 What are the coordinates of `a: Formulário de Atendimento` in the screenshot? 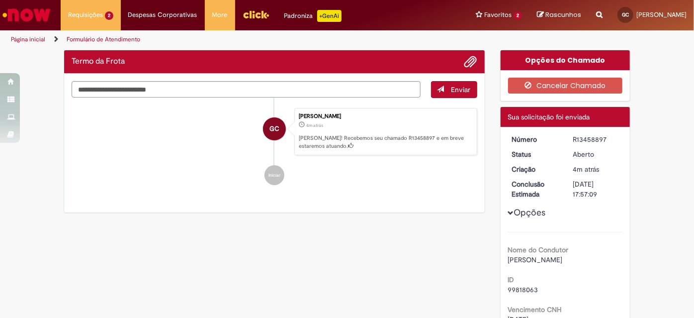 It's located at (103, 39).